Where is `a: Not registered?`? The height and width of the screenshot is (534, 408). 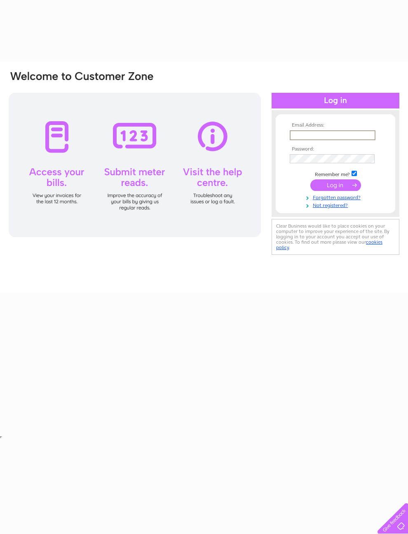
a: Not registered? is located at coordinates (336, 204).